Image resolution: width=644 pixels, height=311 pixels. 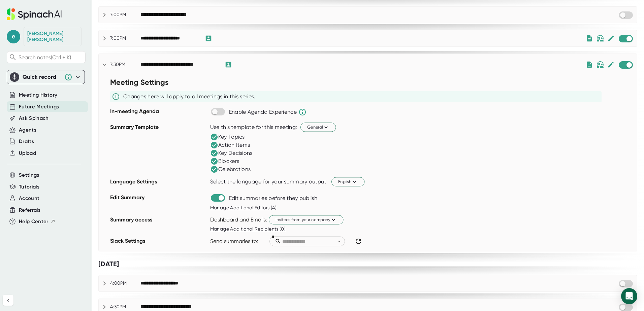 What do you see at coordinates (8, 300) in the screenshot?
I see `button: Collapse sidebar` at bounding box center [8, 300].